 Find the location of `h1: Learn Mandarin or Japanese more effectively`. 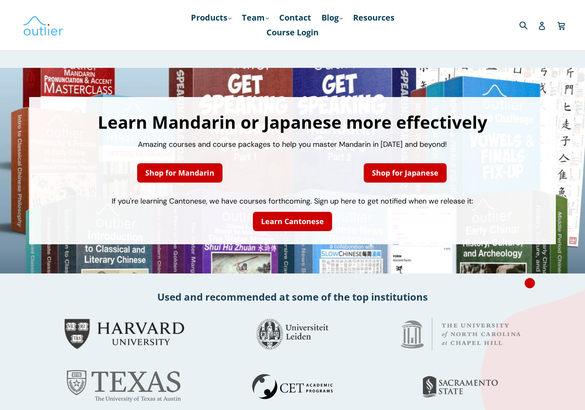

h1: Learn Mandarin or Japanese more effectively is located at coordinates (292, 122).